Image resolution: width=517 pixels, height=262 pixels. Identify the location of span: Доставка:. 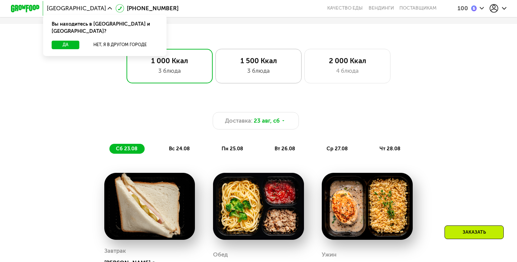
(239, 121).